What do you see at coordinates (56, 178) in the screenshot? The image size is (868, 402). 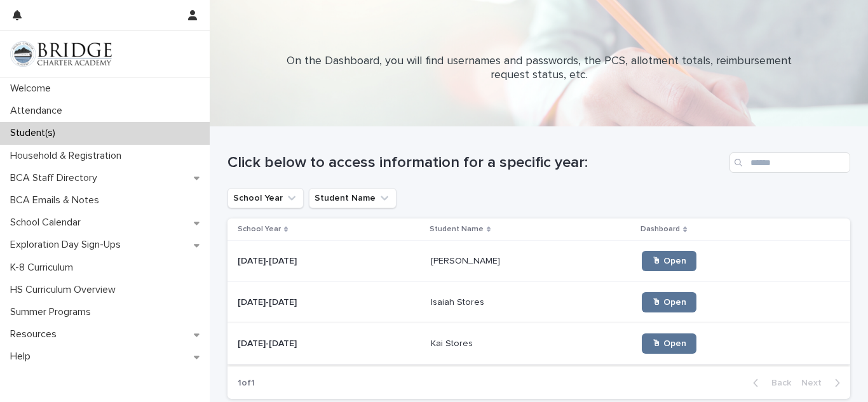 I see `p: BCA Staff Directory` at bounding box center [56, 178].